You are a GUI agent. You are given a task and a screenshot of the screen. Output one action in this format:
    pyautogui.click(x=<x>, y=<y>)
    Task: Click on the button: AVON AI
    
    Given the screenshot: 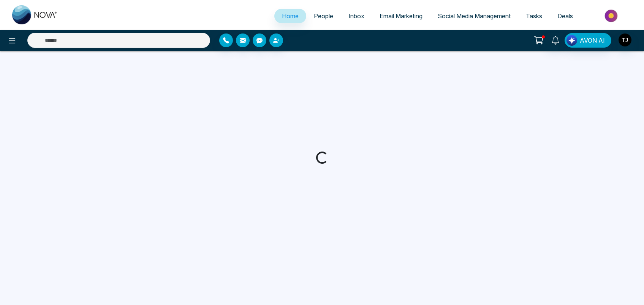 What is the action you would take?
    pyautogui.click(x=588, y=41)
    